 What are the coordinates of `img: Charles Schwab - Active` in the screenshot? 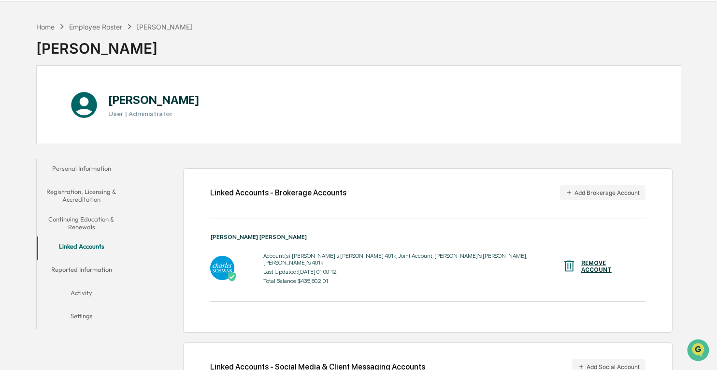 It's located at (222, 268).